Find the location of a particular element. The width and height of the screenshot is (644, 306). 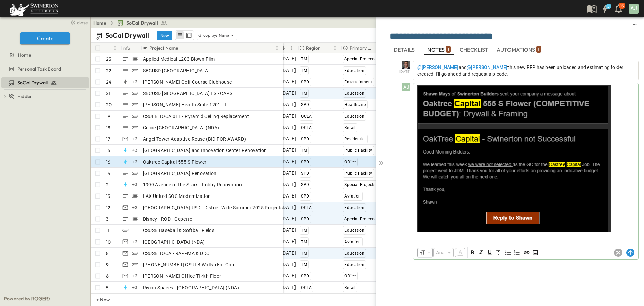

span: Office is located at coordinates (350, 276).